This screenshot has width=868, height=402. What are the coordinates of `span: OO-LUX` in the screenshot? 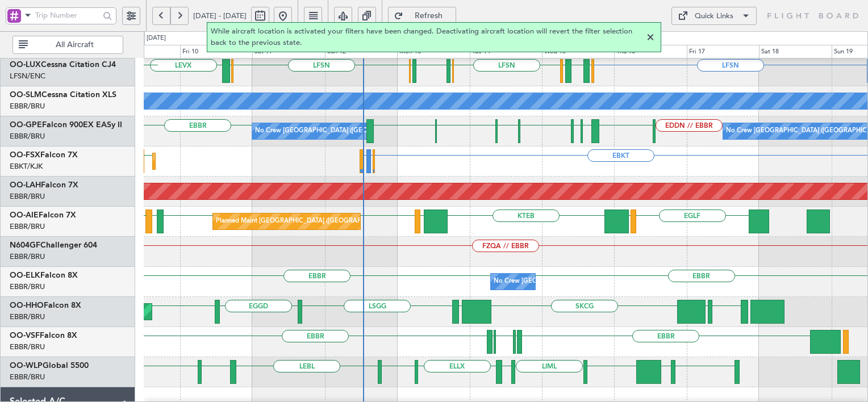 It's located at (25, 65).